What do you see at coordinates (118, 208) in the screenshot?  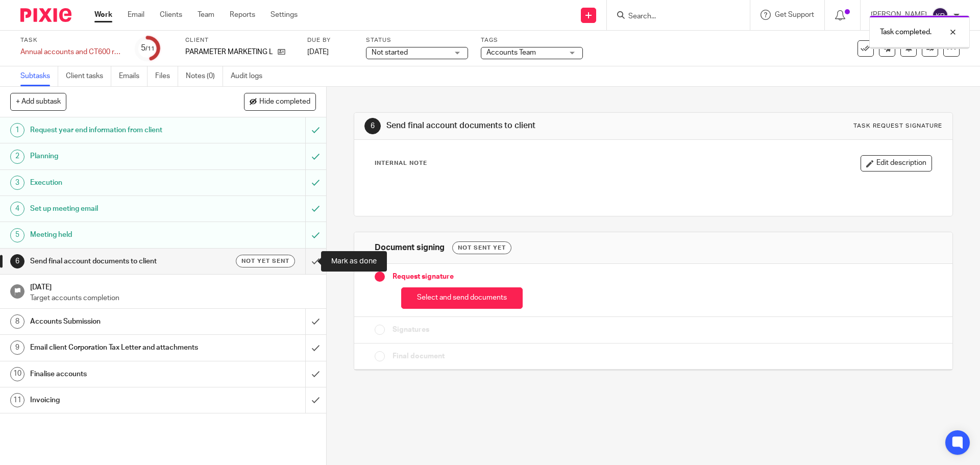 I see `h1: Set up meeting email` at bounding box center [118, 208].